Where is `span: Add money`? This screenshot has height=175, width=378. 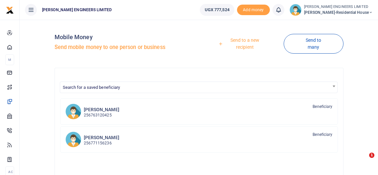
span: Add money is located at coordinates (253, 10).